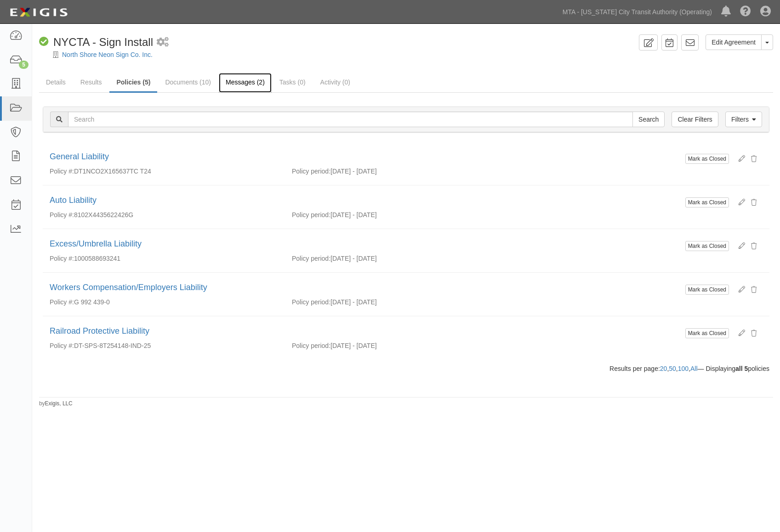 This screenshot has width=780, height=532. Describe the element at coordinates (79, 157) in the screenshot. I see `a: General Liability` at that location.